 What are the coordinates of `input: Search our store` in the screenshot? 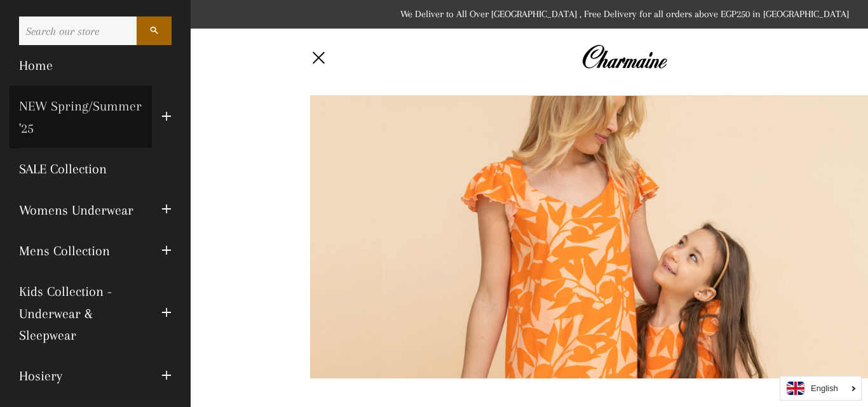 It's located at (78, 31).